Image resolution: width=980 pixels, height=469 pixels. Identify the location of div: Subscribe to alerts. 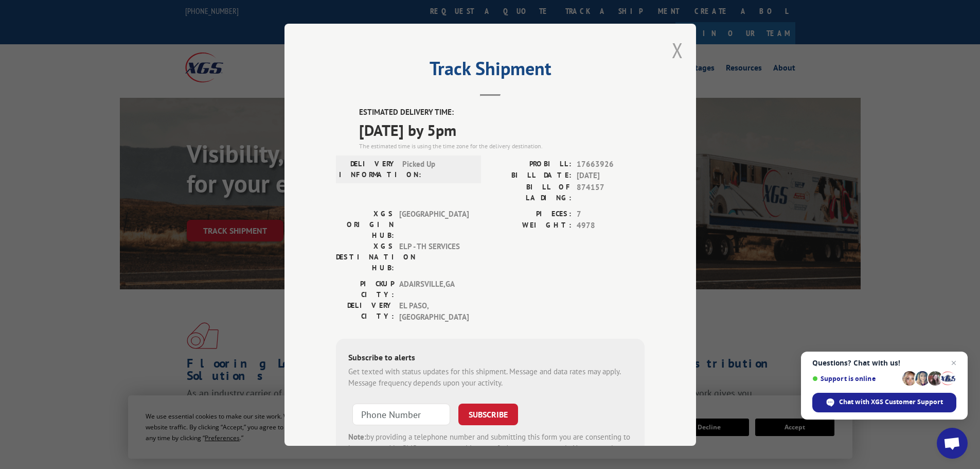
(490, 357).